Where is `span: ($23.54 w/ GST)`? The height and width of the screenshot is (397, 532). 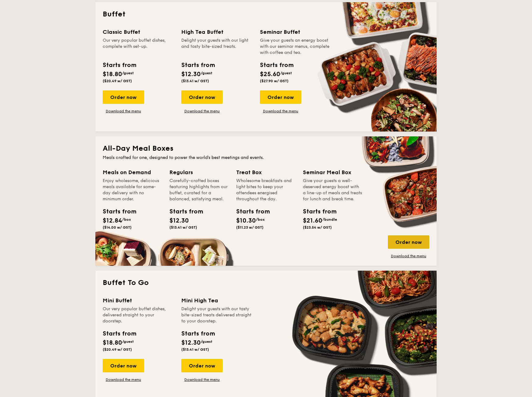 span: ($23.54 w/ GST) is located at coordinates (317, 227).